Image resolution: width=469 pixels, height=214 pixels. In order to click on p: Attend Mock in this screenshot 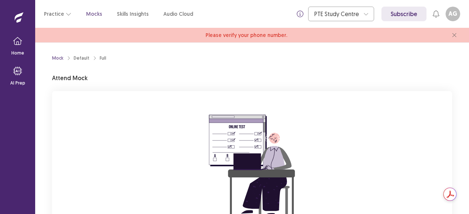, I will do `click(70, 78)`.